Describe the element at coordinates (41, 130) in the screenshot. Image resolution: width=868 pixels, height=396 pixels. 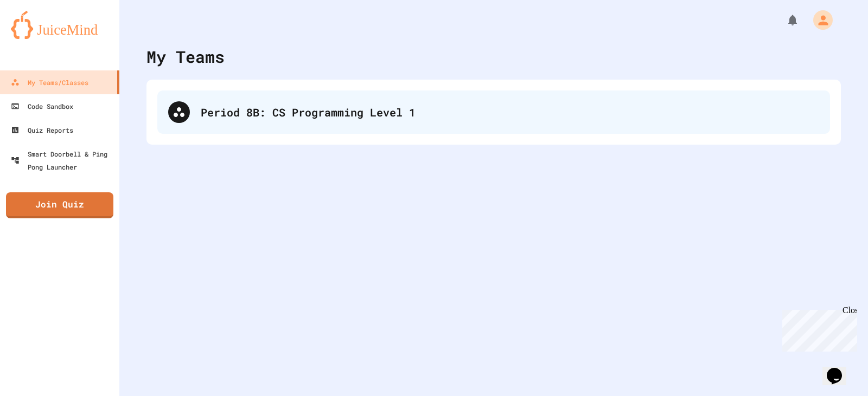
I see `div: Quiz Reports` at that location.